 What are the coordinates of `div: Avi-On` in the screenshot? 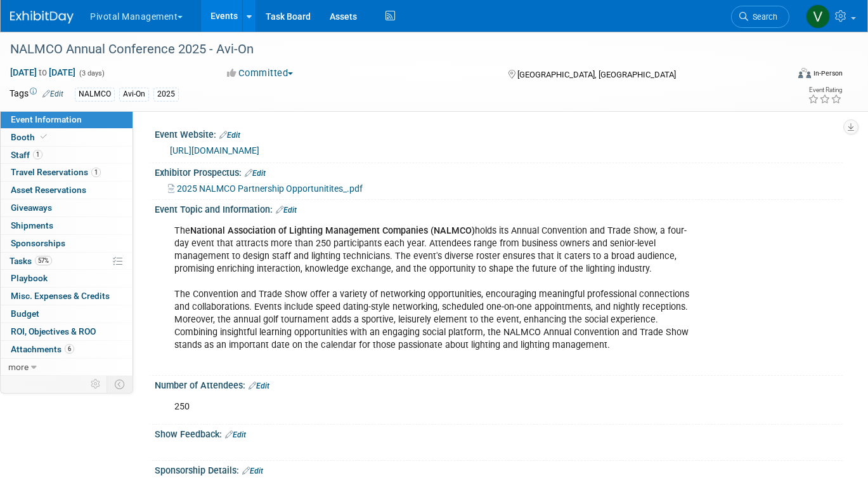 It's located at (133, 94).